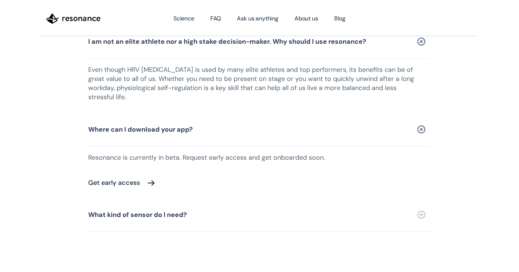  Describe the element at coordinates (252, 183) in the screenshot. I see `a: Get early access` at that location.